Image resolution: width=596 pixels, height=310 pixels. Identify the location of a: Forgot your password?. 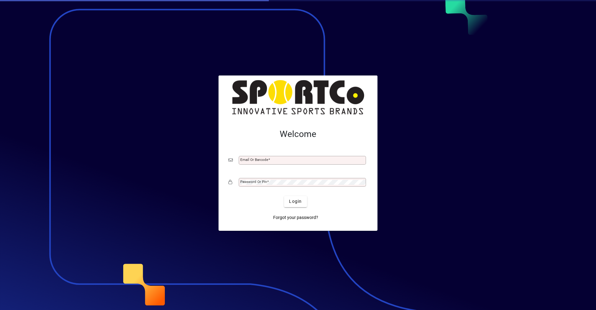
(296, 218).